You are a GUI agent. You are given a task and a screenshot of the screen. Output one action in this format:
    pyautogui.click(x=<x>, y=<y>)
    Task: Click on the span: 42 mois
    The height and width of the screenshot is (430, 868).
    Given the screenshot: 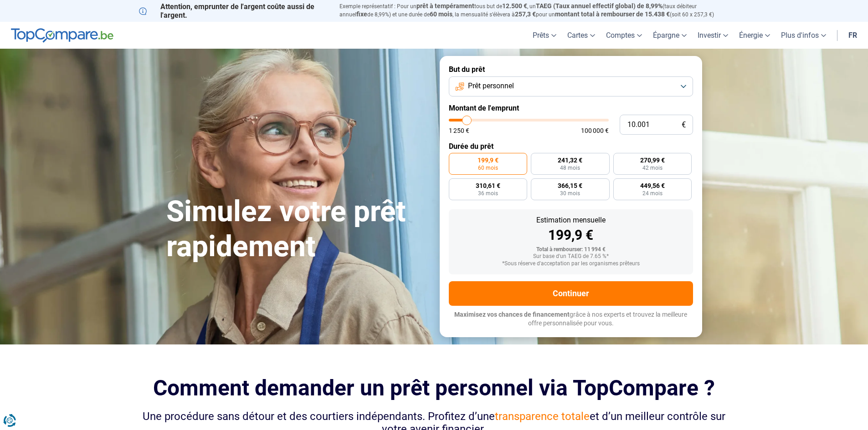 What is the action you would take?
    pyautogui.click(x=652, y=168)
    